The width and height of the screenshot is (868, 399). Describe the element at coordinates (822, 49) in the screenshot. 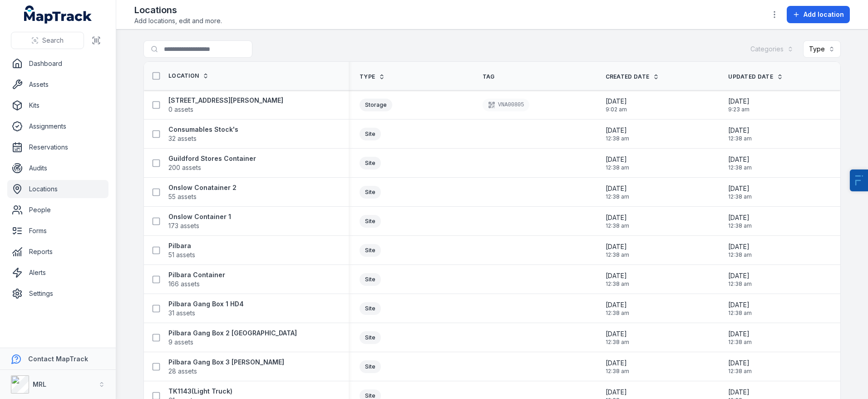

I see `button: Type` at that location.